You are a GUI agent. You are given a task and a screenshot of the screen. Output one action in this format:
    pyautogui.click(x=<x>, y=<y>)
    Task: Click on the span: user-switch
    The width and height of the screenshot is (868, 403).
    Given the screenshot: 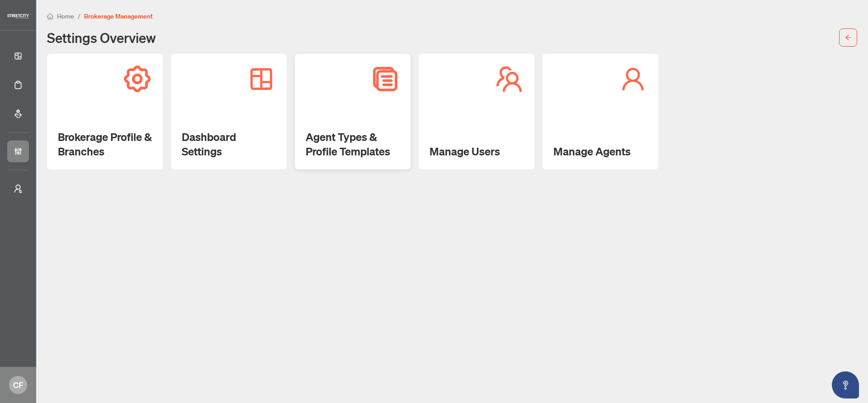 What is the action you would take?
    pyautogui.click(x=18, y=189)
    